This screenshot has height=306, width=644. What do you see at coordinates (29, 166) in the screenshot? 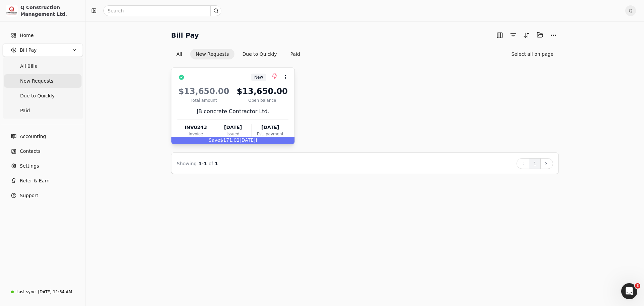
I see `span: Settings` at bounding box center [29, 166].